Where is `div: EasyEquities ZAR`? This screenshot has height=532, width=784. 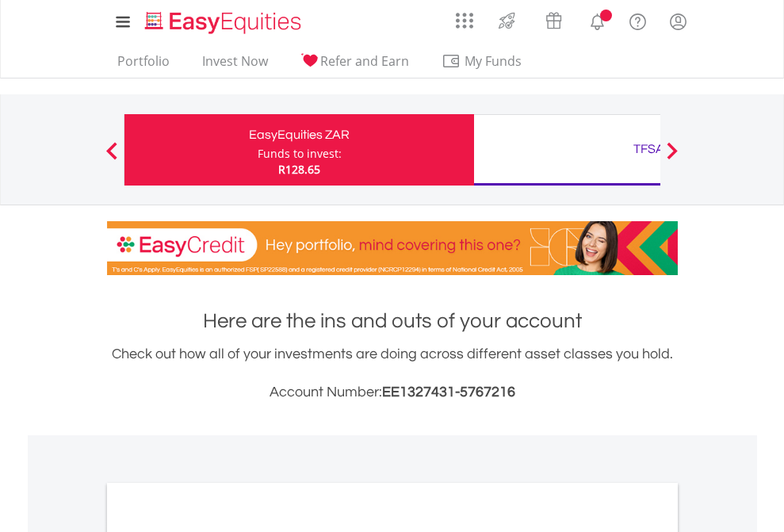
div: EasyEquities ZAR is located at coordinates (299, 135).